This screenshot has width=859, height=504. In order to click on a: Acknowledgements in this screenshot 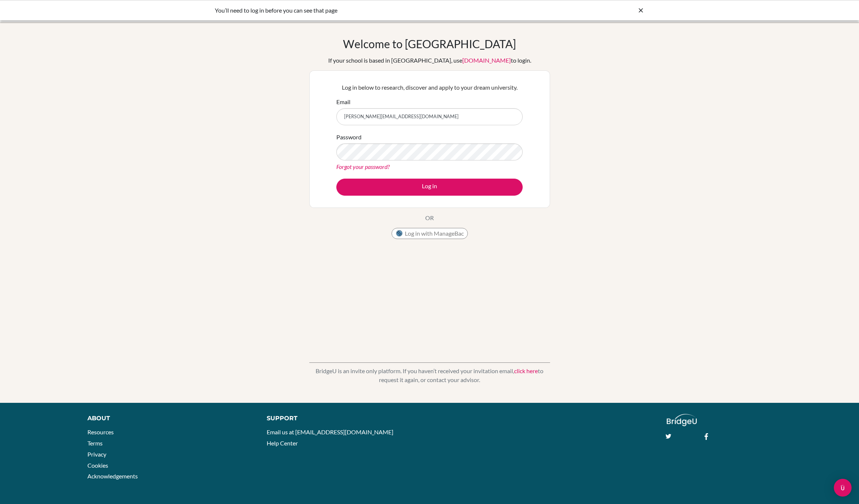, I will do `click(112, 476)`.